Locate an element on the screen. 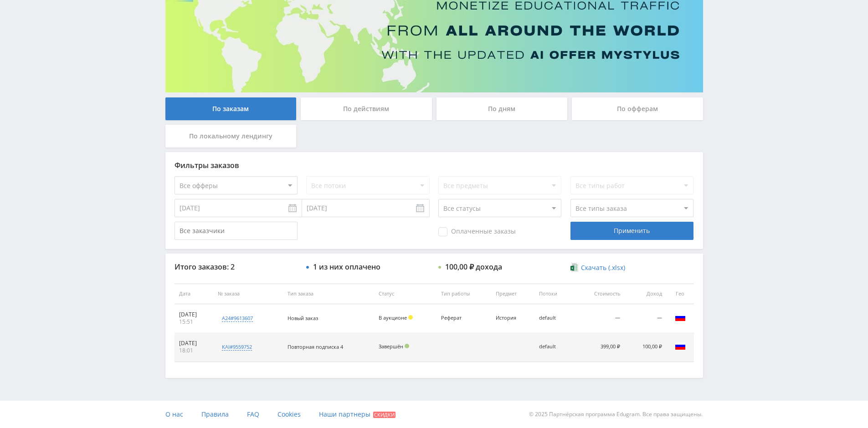  a: Наши партнеры Скидки is located at coordinates (358, 414).